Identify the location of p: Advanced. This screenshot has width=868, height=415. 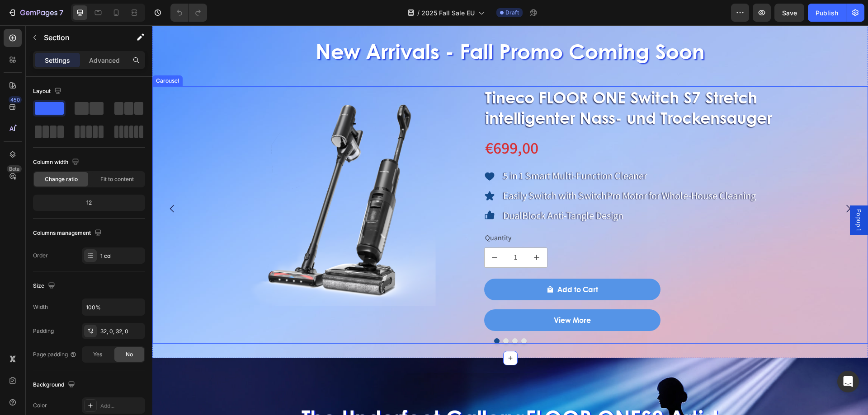
(105, 60).